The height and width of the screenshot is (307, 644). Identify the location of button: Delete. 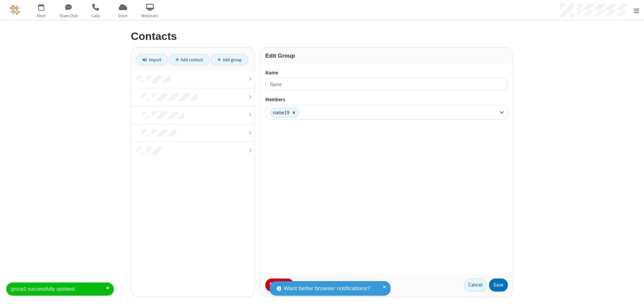
(279, 285).